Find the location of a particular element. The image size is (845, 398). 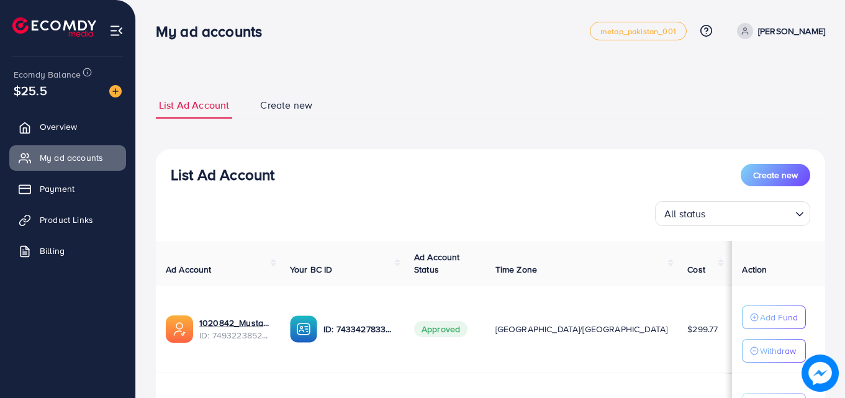

span: Product Links is located at coordinates (66, 220).